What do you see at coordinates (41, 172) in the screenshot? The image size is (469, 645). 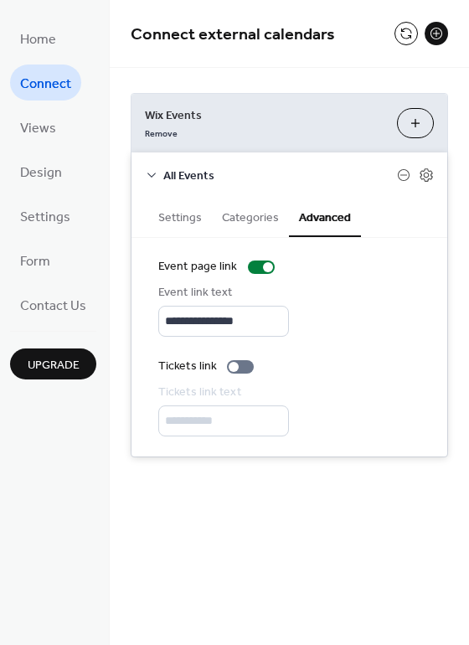 I see `span: Design` at bounding box center [41, 172].